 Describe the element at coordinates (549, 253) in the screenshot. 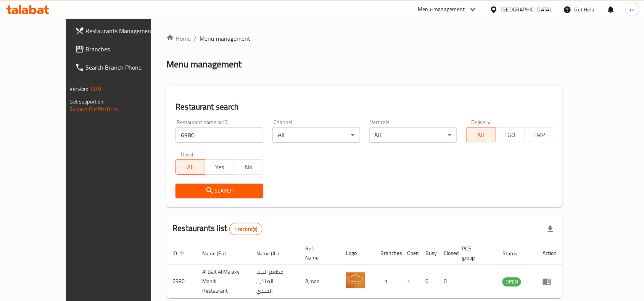

I see `th: Action` at that location.